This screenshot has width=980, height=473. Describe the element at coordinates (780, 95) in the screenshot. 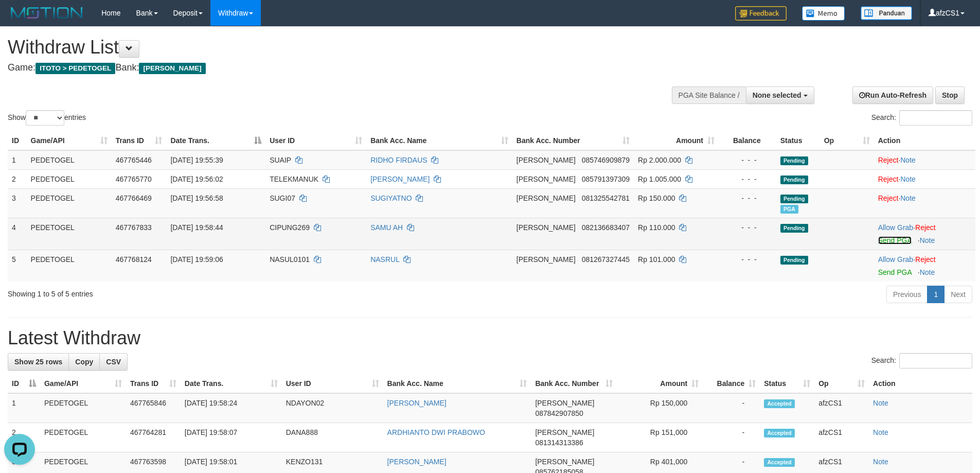

I see `button: None selected` at that location.